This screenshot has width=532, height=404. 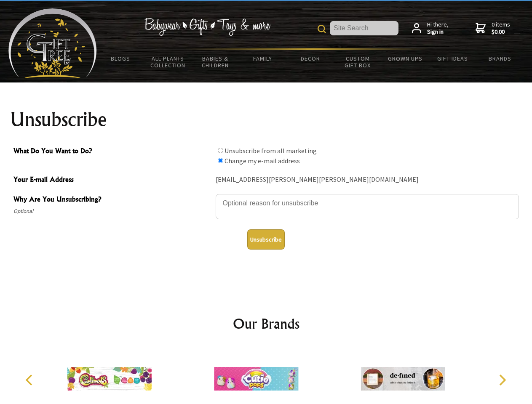 What do you see at coordinates (266, 119) in the screenshot?
I see `h1: Unsubscribe` at bounding box center [266, 119].